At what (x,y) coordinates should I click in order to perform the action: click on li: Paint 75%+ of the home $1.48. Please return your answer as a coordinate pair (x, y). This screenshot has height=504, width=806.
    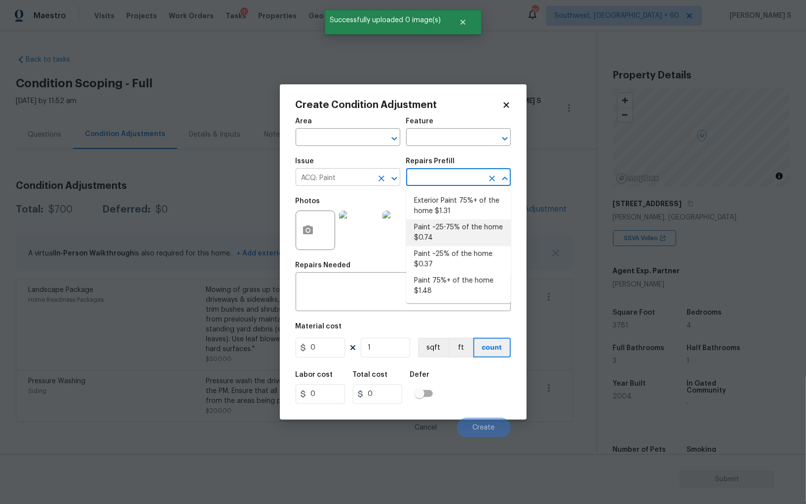
    Looking at the image, I should click on (458, 286).